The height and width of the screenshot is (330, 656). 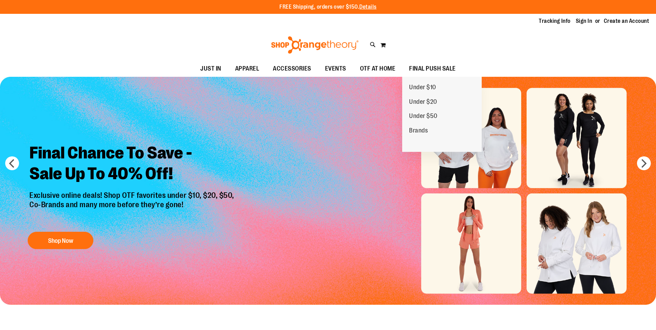 What do you see at coordinates (442, 114) in the screenshot?
I see `ul: FINAL PUSH SALE` at bounding box center [442, 114].